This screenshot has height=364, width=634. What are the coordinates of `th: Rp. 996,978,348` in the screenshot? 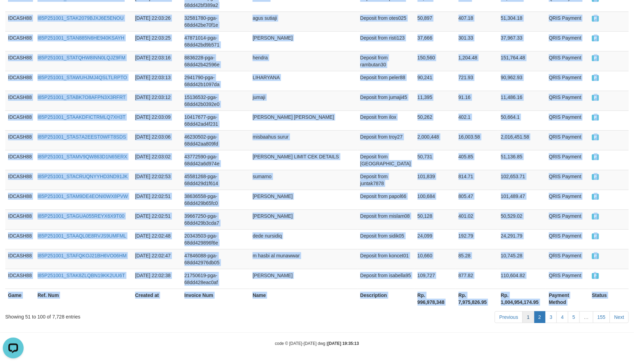 It's located at (436, 298).